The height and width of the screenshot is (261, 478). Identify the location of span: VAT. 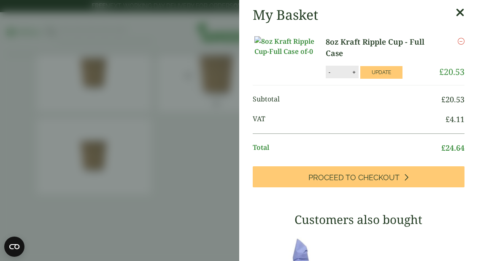
(349, 119).